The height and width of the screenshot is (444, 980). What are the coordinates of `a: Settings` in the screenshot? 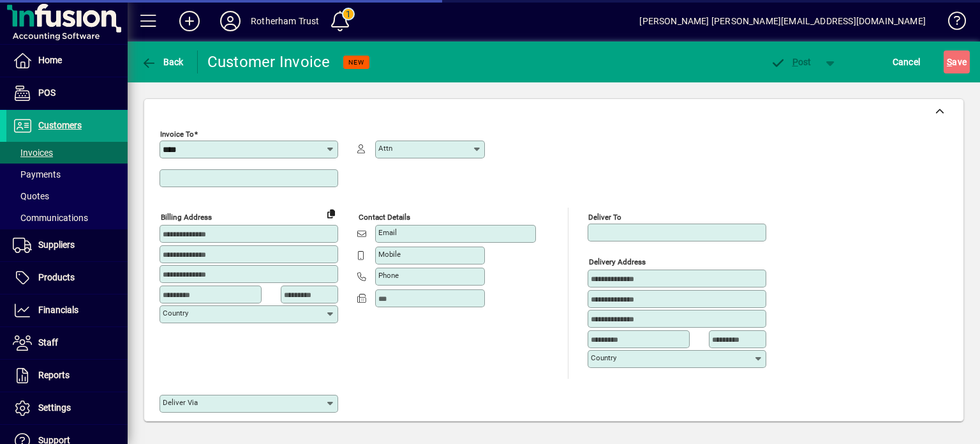 It's located at (67, 408).